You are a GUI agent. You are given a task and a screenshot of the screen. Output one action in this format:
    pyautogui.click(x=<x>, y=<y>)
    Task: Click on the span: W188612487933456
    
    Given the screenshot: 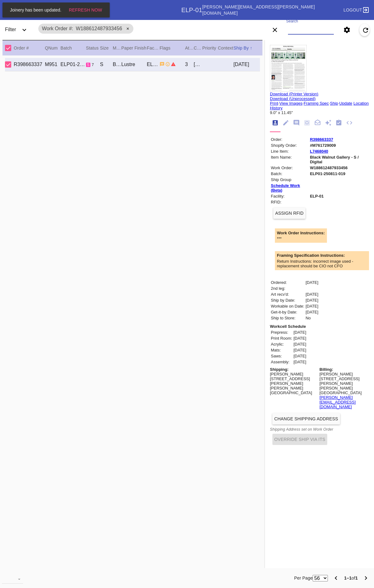 What is the action you would take?
    pyautogui.click(x=99, y=29)
    